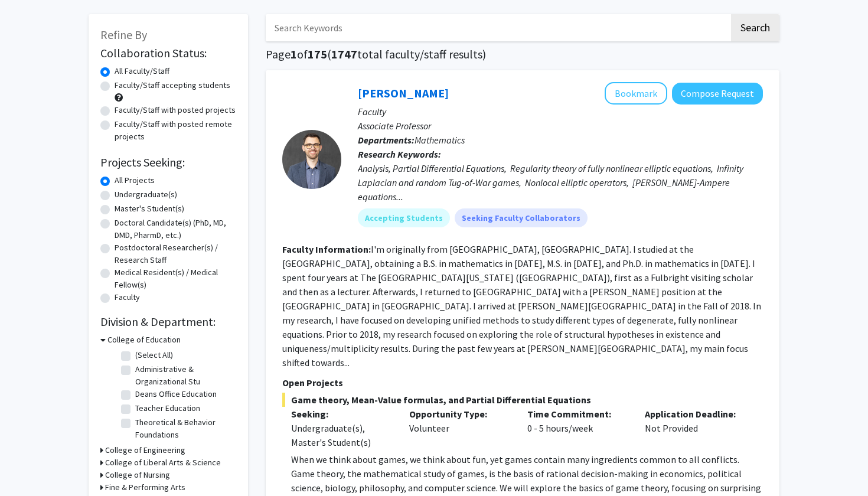  Describe the element at coordinates (439, 140) in the screenshot. I see `span: Mathematics` at that location.